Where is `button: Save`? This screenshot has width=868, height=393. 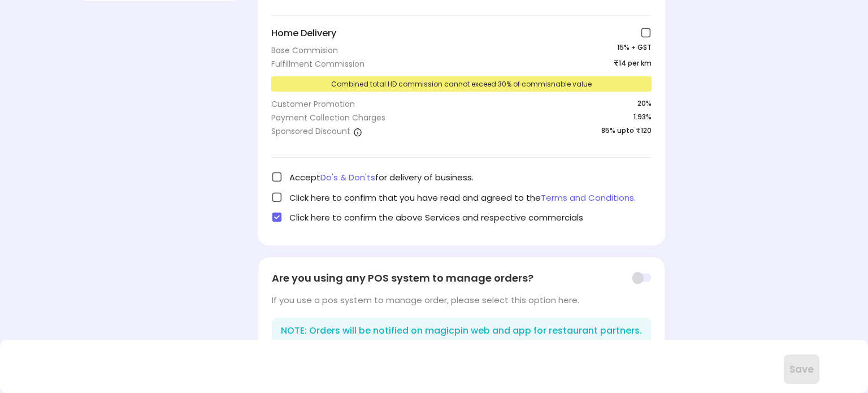
button: Save is located at coordinates (801, 368).